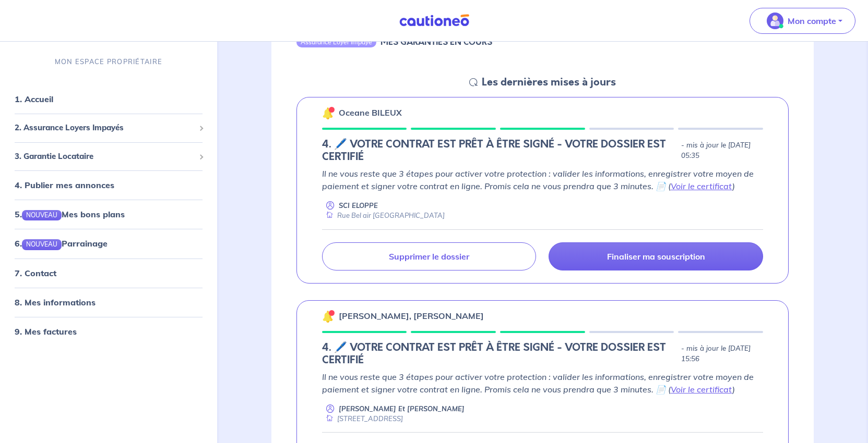 The height and width of the screenshot is (443, 868). Describe the element at coordinates (55, 302) in the screenshot. I see `a: 8. Mes informations` at that location.